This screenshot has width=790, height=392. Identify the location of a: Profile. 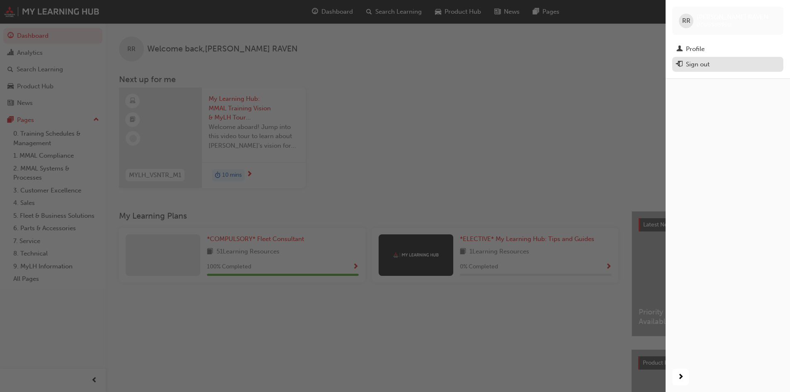
(727, 49).